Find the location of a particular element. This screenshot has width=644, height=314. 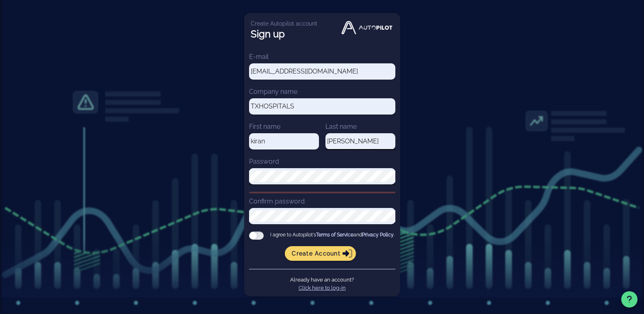

p: Create Autopilot account is located at coordinates (284, 24).